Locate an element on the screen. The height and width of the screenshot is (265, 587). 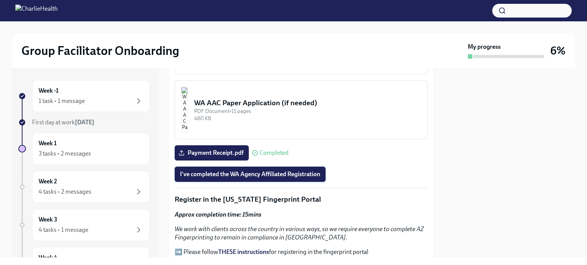
img: WA AAC Paper Application (if needed) is located at coordinates (184, 110).